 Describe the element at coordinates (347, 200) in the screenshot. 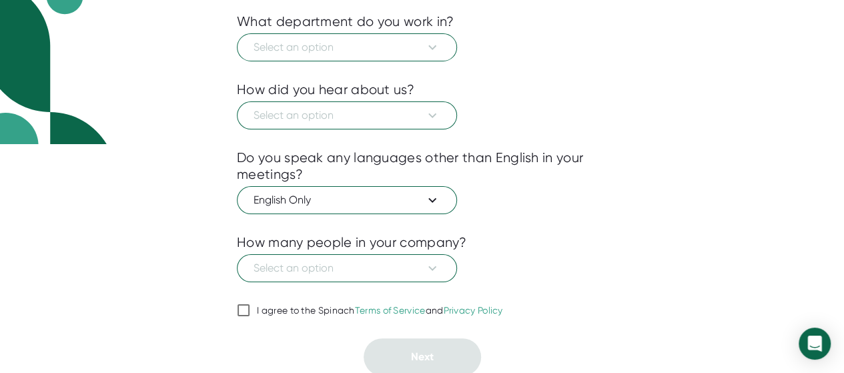

I see `button: English Only` at that location.